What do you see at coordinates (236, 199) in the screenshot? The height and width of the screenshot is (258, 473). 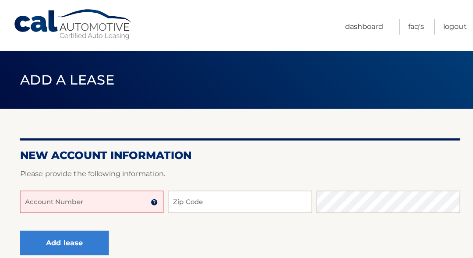 I see `input: Zip Code` at bounding box center [236, 199].